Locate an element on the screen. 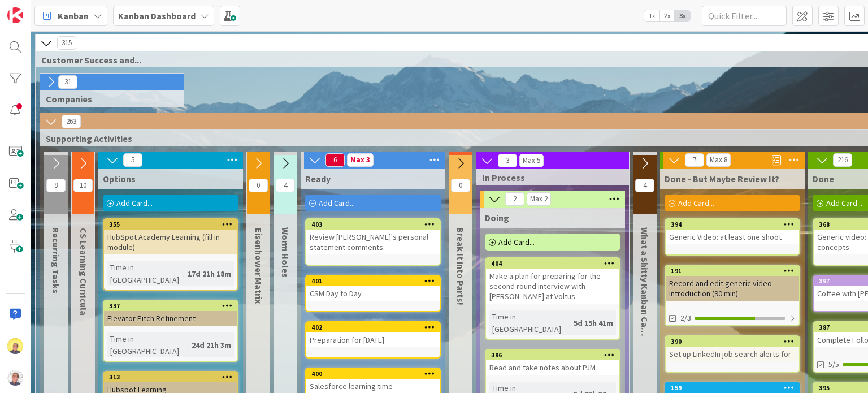  span: 3 is located at coordinates (508, 160).